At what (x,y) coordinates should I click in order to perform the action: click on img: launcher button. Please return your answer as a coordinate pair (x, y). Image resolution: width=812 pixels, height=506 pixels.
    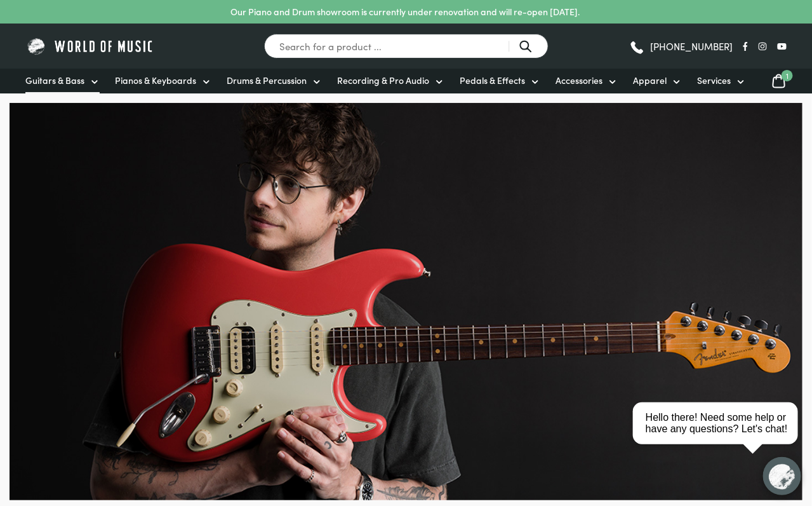
    Looking at the image, I should click on (154, 110).